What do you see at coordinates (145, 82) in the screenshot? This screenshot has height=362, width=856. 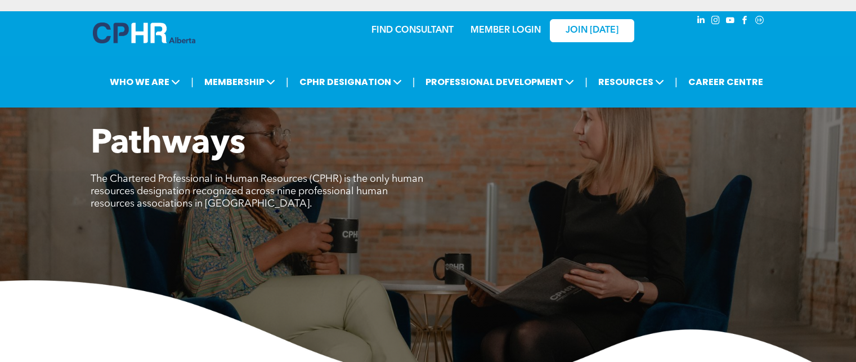 I see `span: WHO WE ARE` at bounding box center [145, 82].